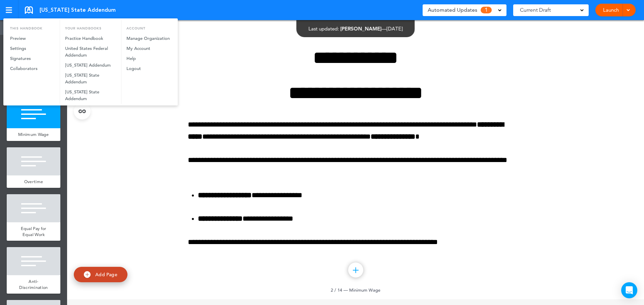 The height and width of the screenshot is (305, 644). What do you see at coordinates (148, 59) in the screenshot?
I see `a: Help` at bounding box center [148, 59].